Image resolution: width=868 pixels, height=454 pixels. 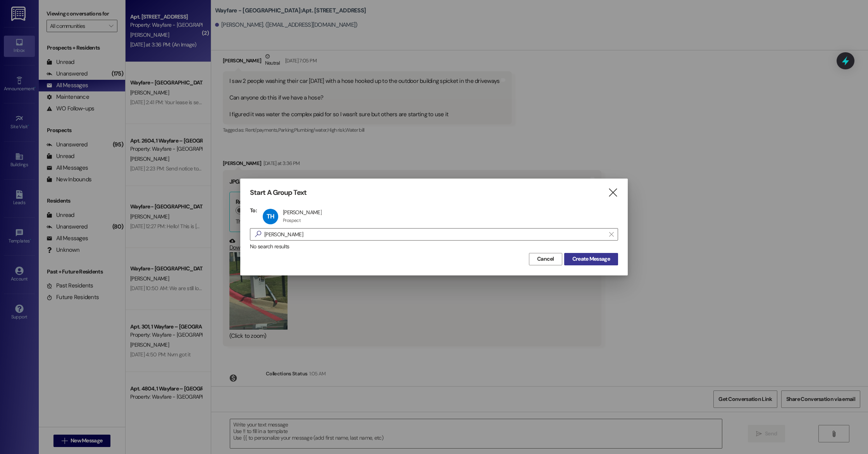 What do you see at coordinates (434, 247) in the screenshot?
I see `div: No search results` at bounding box center [434, 247].